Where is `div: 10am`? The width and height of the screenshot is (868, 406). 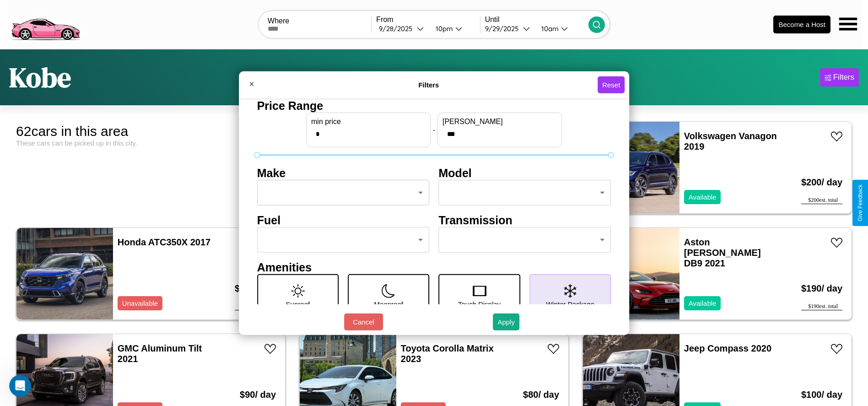 div: 10am is located at coordinates (549, 28).